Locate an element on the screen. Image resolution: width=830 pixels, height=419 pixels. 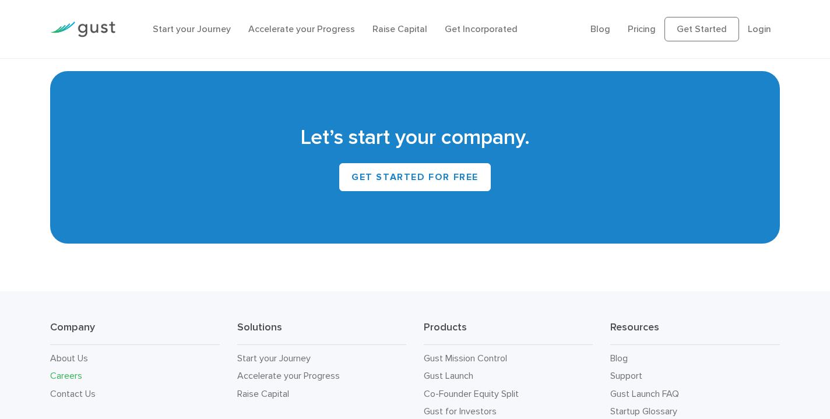
a: Gust Launch is located at coordinates (448, 375).